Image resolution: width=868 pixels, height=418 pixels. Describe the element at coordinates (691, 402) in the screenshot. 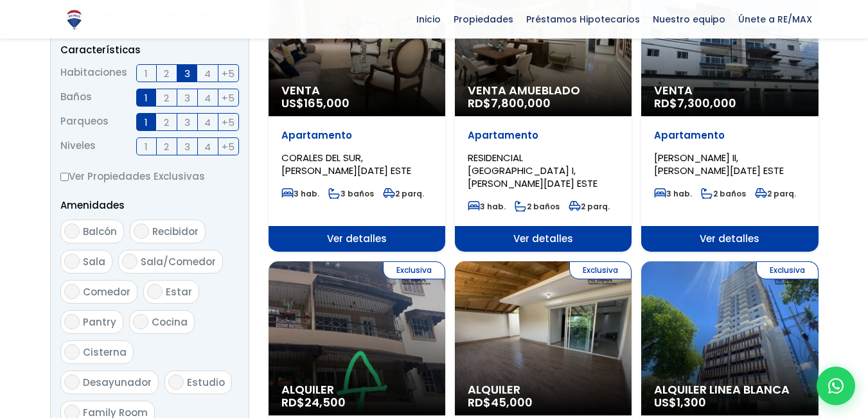

I see `span: 1,300` at that location.